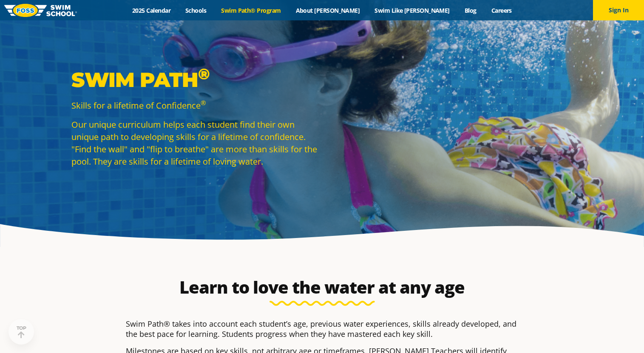 This screenshot has height=353, width=644. Describe the element at coordinates (470, 10) in the screenshot. I see `a: Blog` at that location.